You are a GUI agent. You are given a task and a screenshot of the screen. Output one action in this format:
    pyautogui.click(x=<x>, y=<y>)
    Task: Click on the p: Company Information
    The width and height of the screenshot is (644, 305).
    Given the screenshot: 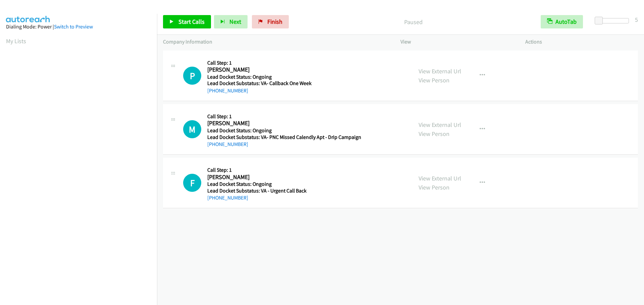 What is the action you would take?
    pyautogui.click(x=276, y=42)
    